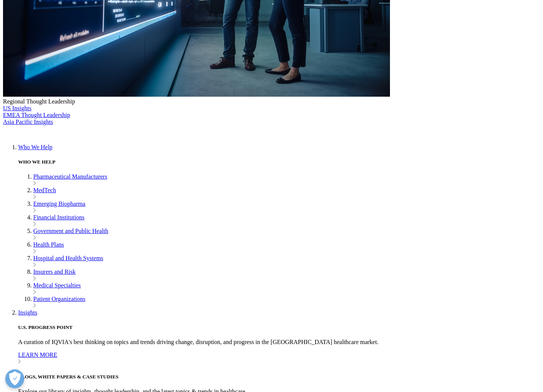  Describe the element at coordinates (279, 342) in the screenshot. I see `p: A curation of IQVIA's best thinking on topics and trends driving change, disruption, and progress...` at that location.